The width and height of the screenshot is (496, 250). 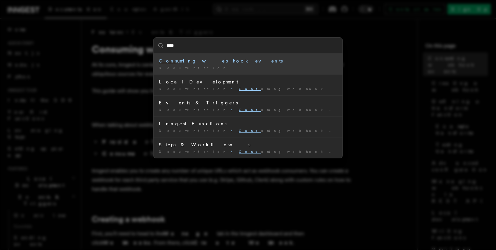 What do you see at coordinates (248, 124) in the screenshot?
I see `div: Inngest Functions` at bounding box center [248, 124].